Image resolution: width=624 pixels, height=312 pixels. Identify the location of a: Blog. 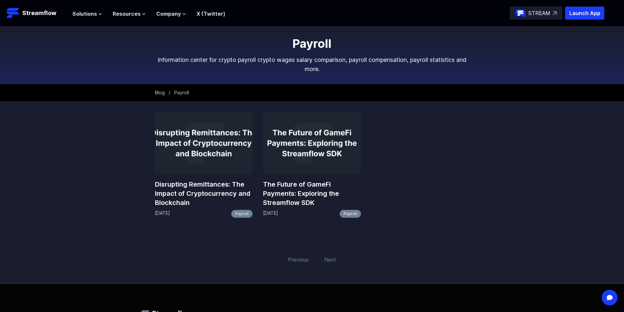
(160, 92).